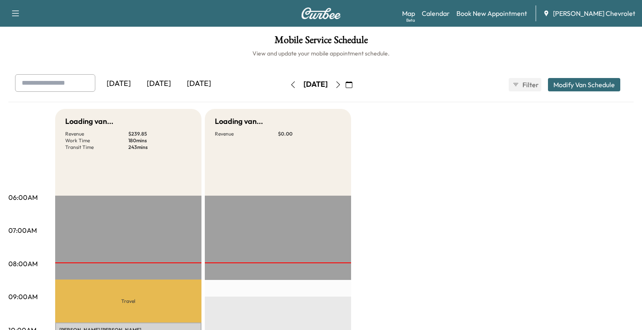 The width and height of the screenshot is (642, 330). I want to click on p: 180 mins, so click(160, 141).